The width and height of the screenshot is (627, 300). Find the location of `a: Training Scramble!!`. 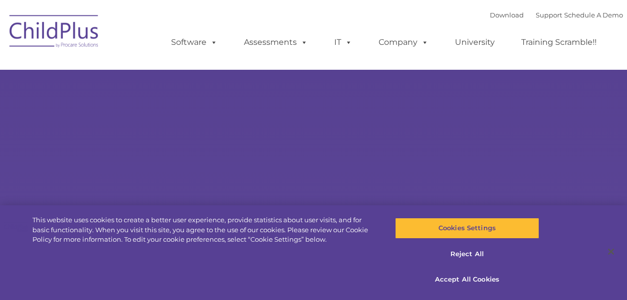

a: Training Scramble!! is located at coordinates (559, 42).